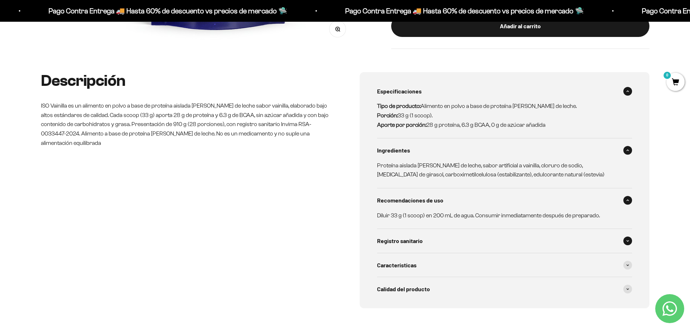  What do you see at coordinates (676, 83) in the screenshot?
I see `a: 0` at bounding box center [676, 83].